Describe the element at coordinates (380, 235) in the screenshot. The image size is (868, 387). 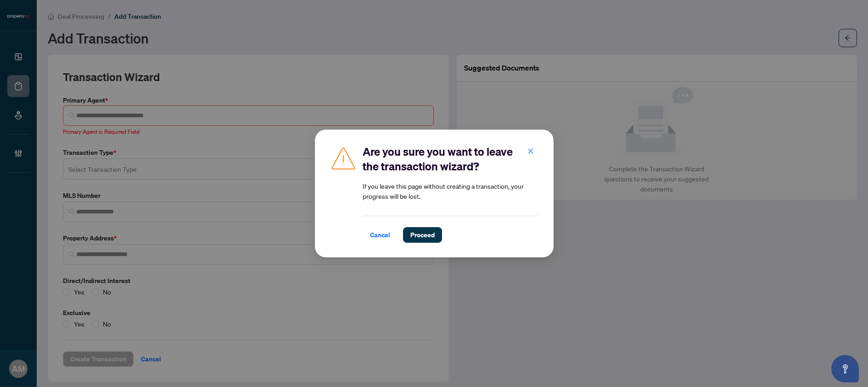
I see `button: Cancel` at that location.